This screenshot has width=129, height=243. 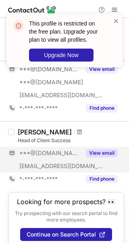 What do you see at coordinates (66, 202) in the screenshot?
I see `header: Looking for more prospects? 👀` at bounding box center [66, 202].